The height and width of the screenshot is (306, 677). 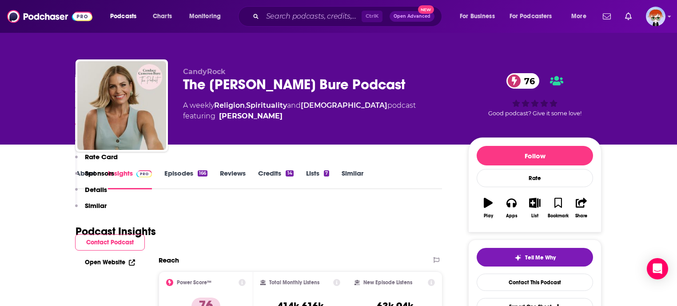 What do you see at coordinates (110, 242) in the screenshot?
I see `button: Contact Podcast` at bounding box center [110, 242].